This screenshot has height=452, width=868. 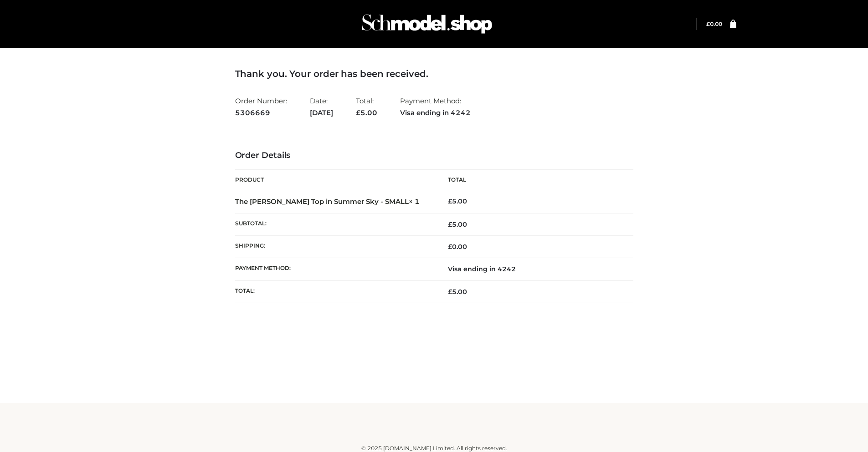 What do you see at coordinates (427, 24) in the screenshot?
I see `img: Schmodel Admin 964` at bounding box center [427, 24].